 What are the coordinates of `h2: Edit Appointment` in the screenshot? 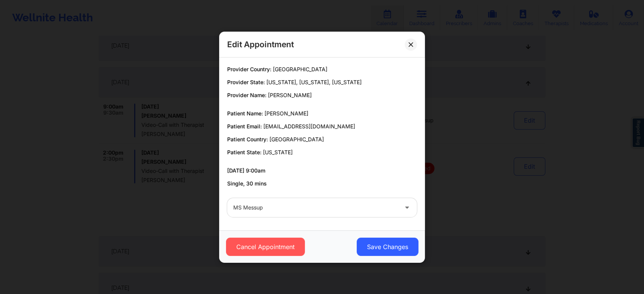 It's located at (261, 44).